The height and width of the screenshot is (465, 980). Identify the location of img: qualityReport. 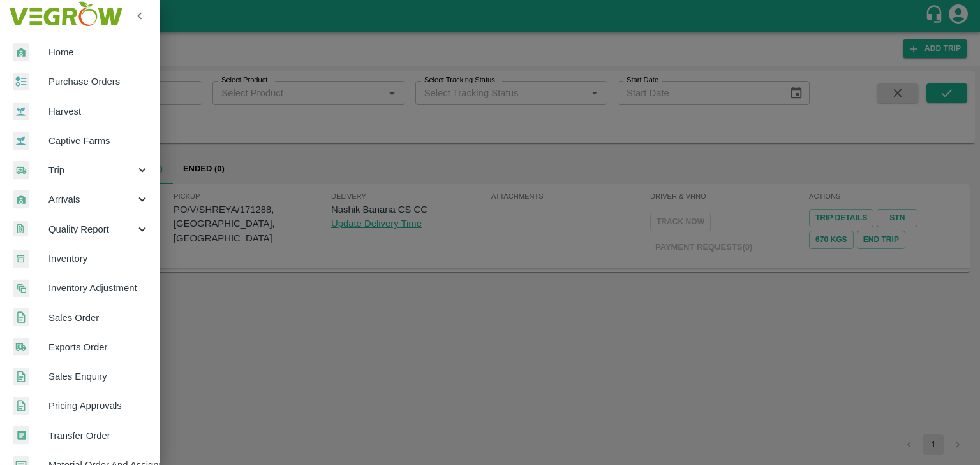
(20, 229).